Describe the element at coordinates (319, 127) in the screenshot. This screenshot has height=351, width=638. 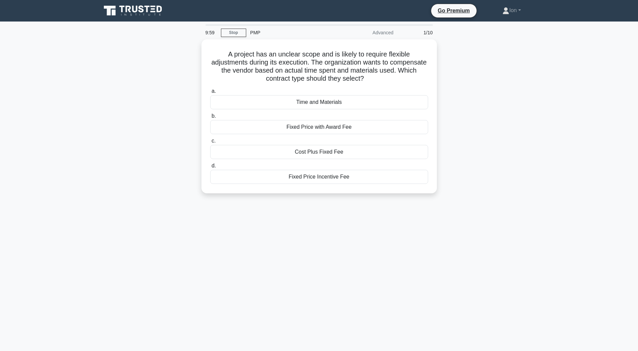
I see `div: Fixed Price with Award Fee` at that location.